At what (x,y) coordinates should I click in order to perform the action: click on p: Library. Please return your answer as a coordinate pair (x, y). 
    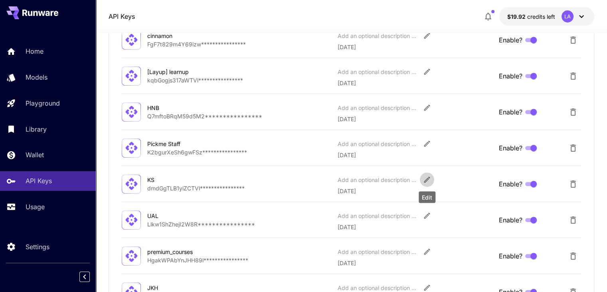
    Looking at the image, I should click on (36, 129).